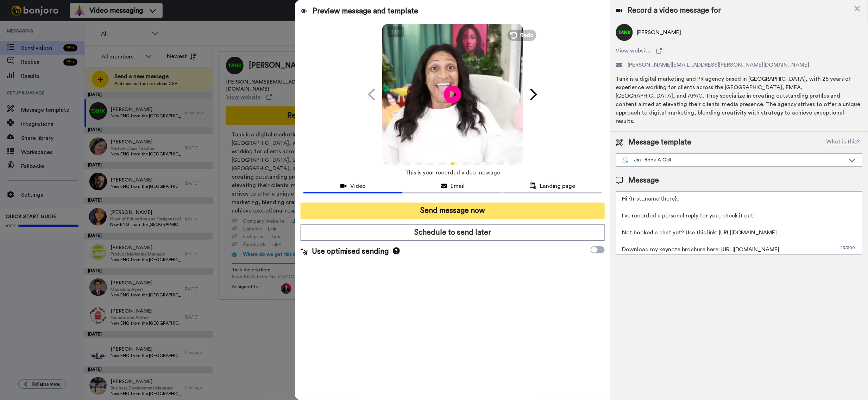 The width and height of the screenshot is (868, 400). I want to click on span: Use optimised sending, so click(350, 252).